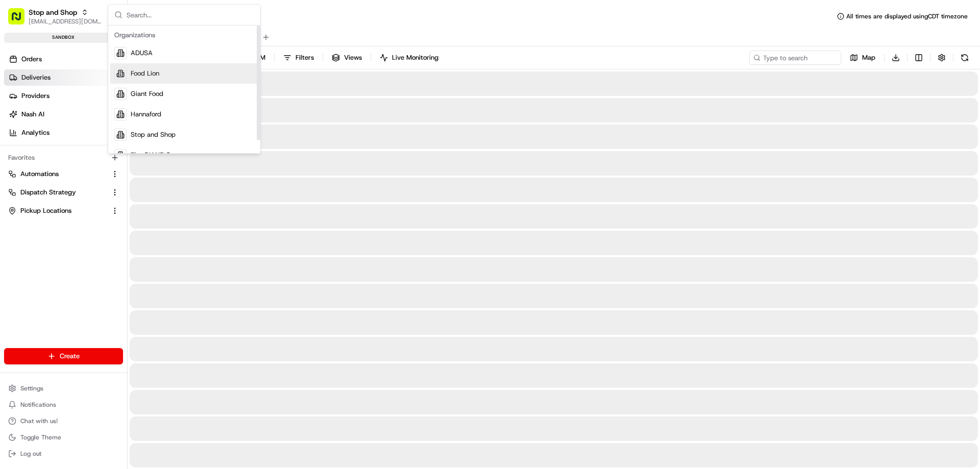 This screenshot has height=469, width=980. Describe the element at coordinates (31, 453) in the screenshot. I see `span: Log out` at that location.